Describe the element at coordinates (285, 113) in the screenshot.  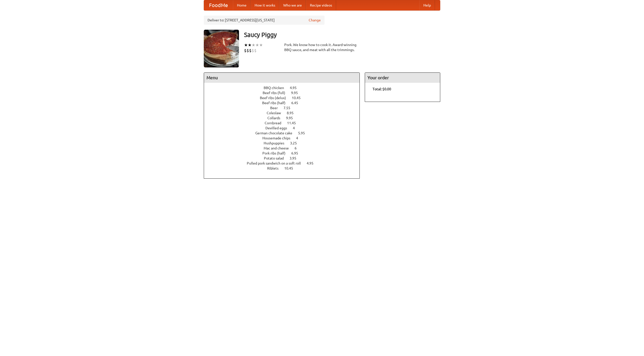
I see `a: Coleslaw 8.95` at that location.